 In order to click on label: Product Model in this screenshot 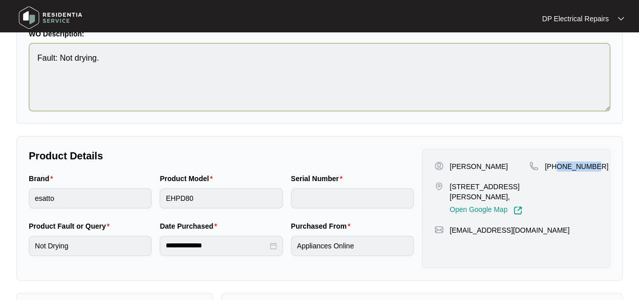, I will do `click(188, 178)`.